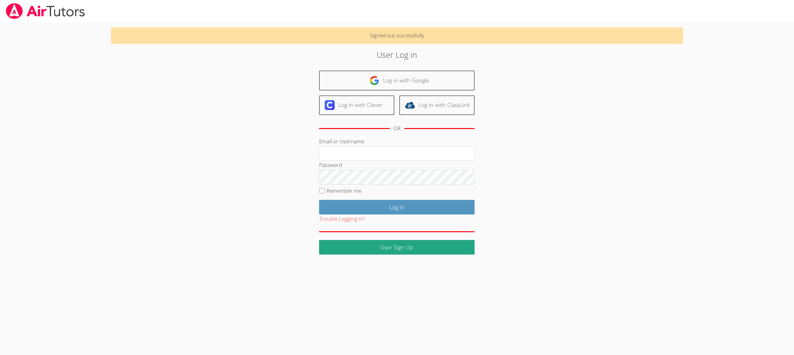 Image resolution: width=794 pixels, height=355 pixels. I want to click on h2: User Log in, so click(397, 55).